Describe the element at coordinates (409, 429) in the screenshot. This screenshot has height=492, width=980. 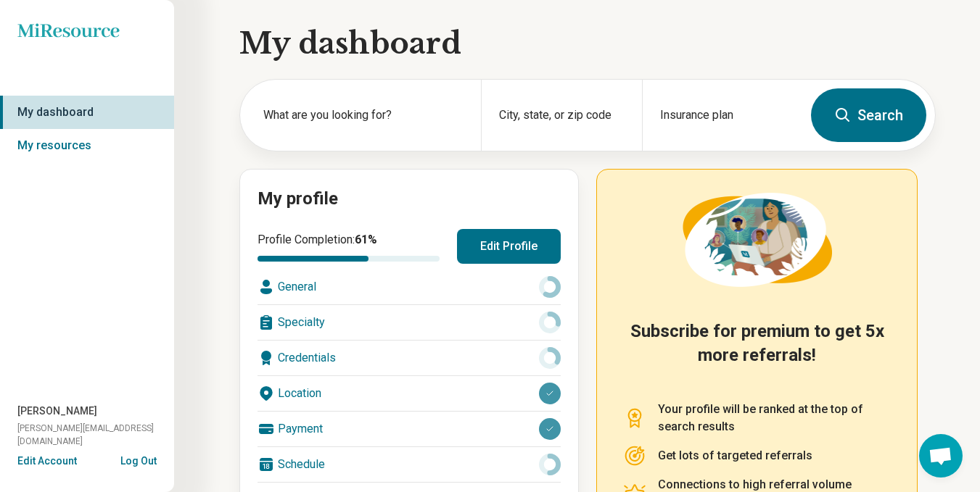
I see `div: Payment` at that location.